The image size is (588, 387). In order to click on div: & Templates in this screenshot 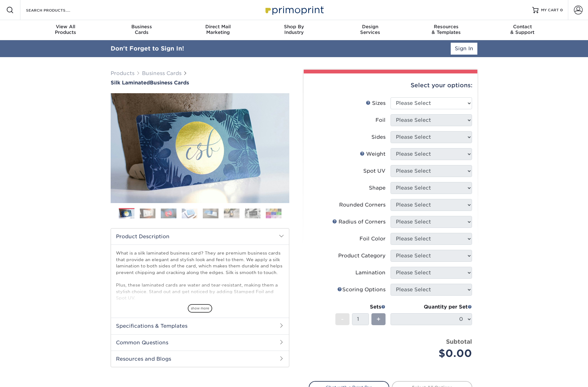, I will do `click(446, 30)`.